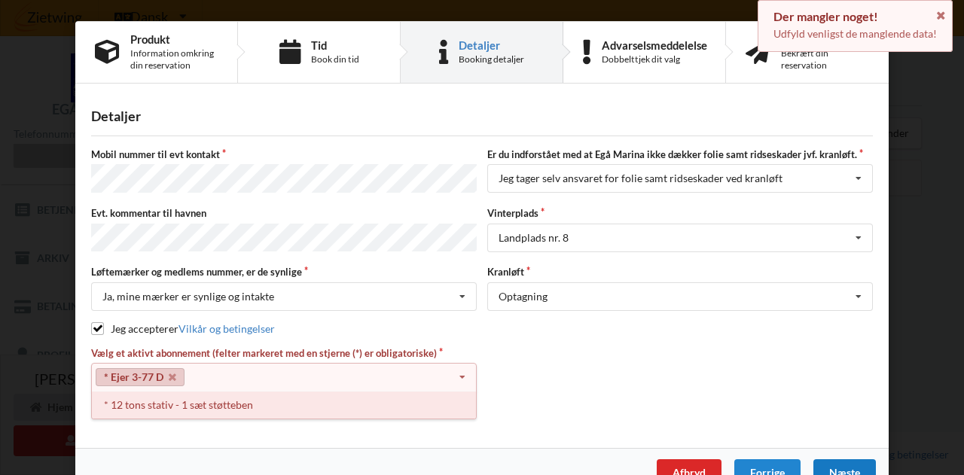 This screenshot has width=964, height=475. Describe the element at coordinates (174, 39) in the screenshot. I see `div: Produkt` at that location.